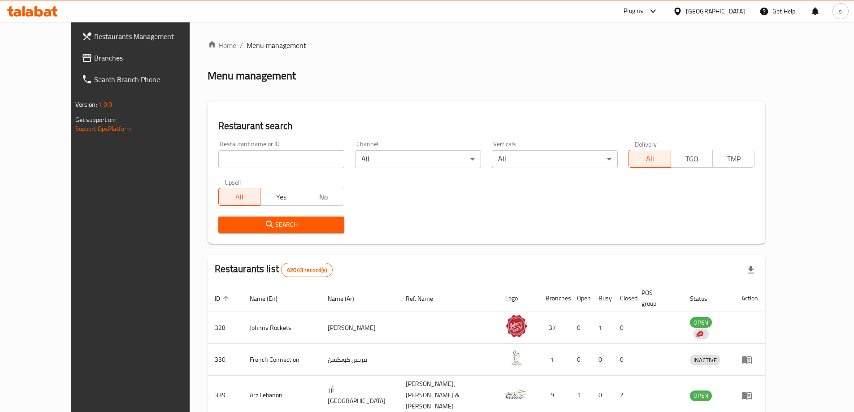  I want to click on span: Branches, so click(150, 58).